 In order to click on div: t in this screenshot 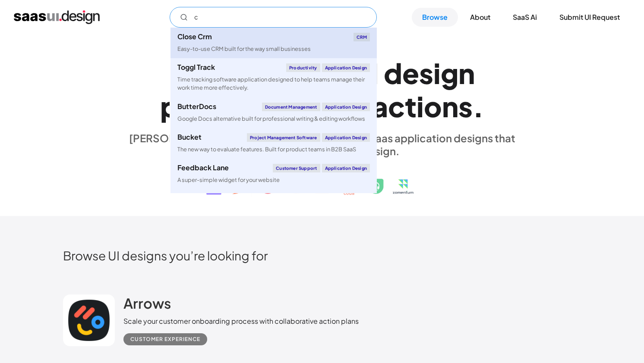, I will do `click(410, 106)`.